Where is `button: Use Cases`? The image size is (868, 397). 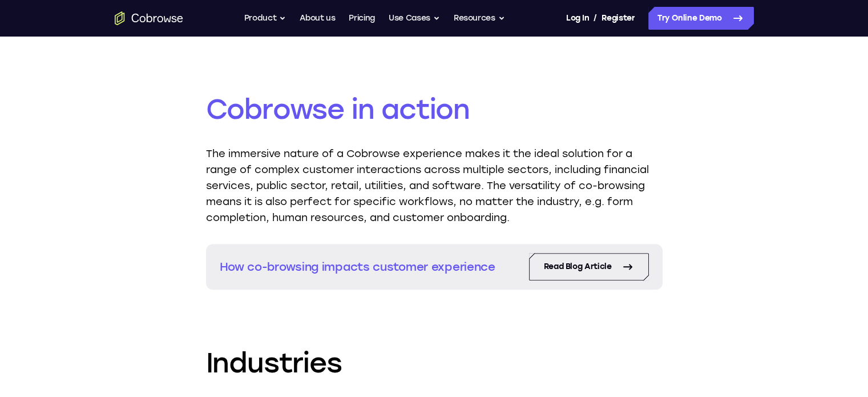
button: Use Cases is located at coordinates (414, 18).